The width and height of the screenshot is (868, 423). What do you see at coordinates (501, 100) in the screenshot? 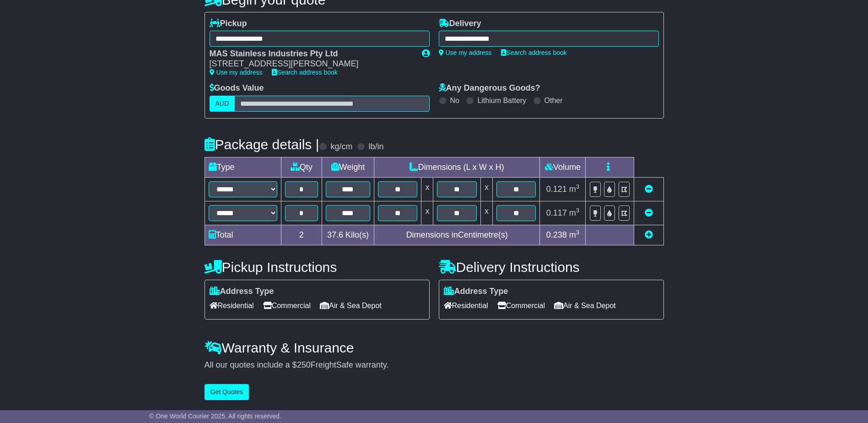
I see `label: Lithium Battery` at bounding box center [501, 100].